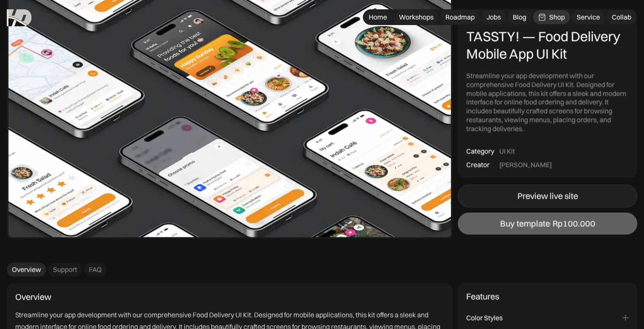  I want to click on div: Rp100.000, so click(574, 223).